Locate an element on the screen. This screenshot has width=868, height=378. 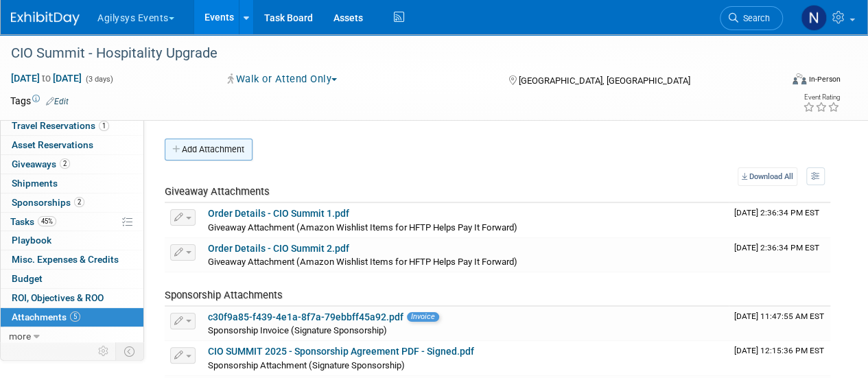
a: Sponsorships2 is located at coordinates (72, 202).